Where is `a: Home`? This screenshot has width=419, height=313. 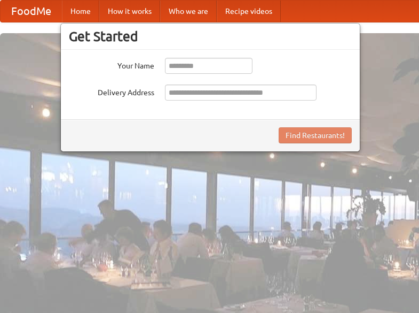 a: Home is located at coordinates (81, 11).